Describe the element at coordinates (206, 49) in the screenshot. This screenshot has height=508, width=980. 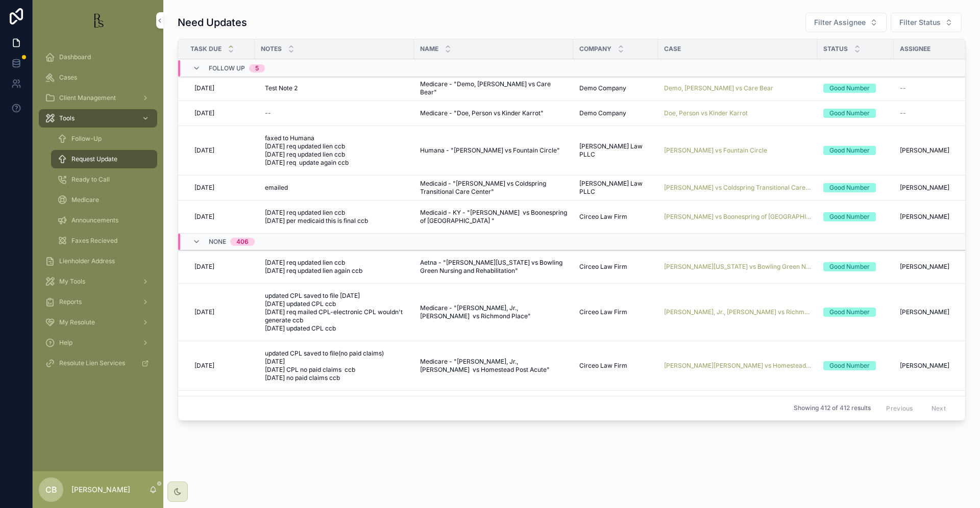
I see `span: Task Due` at that location.